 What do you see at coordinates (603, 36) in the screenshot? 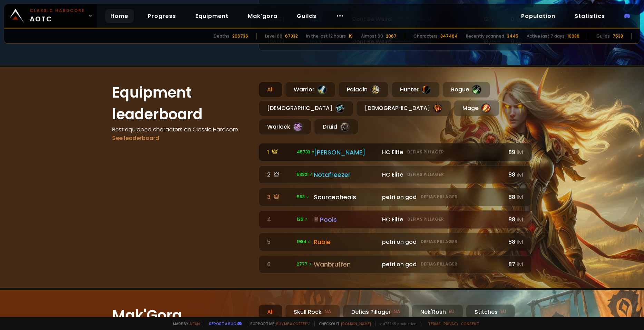
I see `div: Guilds` at bounding box center [603, 36].